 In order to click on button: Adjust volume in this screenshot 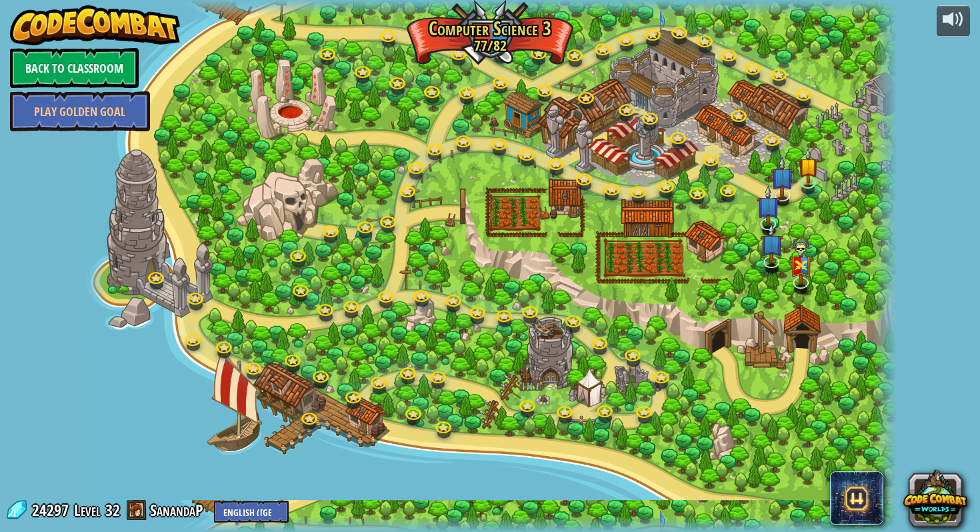, I will do `click(954, 20)`.